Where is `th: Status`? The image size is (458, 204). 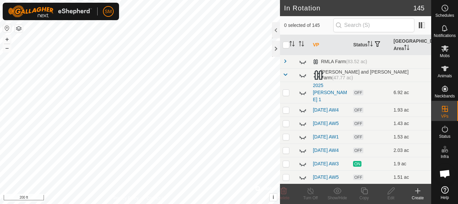
th: Status is located at coordinates (371, 45).